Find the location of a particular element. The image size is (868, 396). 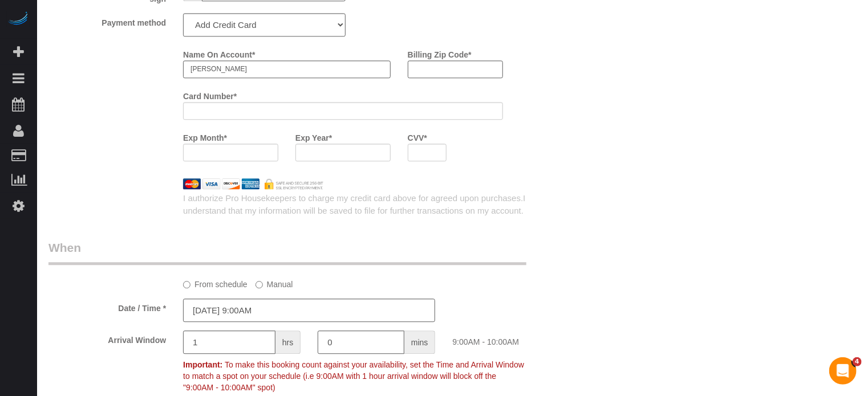

legend: When is located at coordinates (288, 252).